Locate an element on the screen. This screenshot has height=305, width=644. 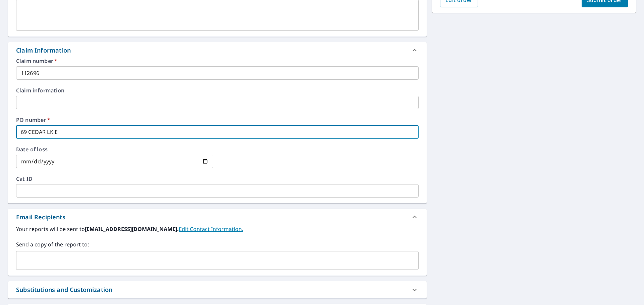
a: EditContactInfo is located at coordinates (211, 229).